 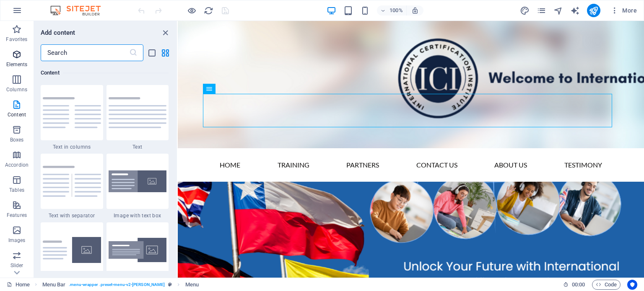 What do you see at coordinates (58, 33) in the screenshot?
I see `h6: Add content` at bounding box center [58, 33].